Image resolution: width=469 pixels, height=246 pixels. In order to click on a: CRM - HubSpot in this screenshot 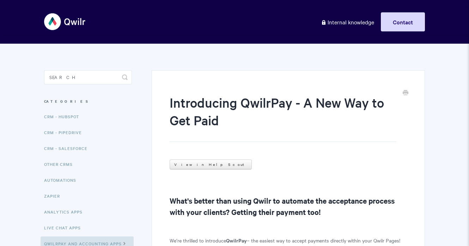, I will do `click(64, 116)`.